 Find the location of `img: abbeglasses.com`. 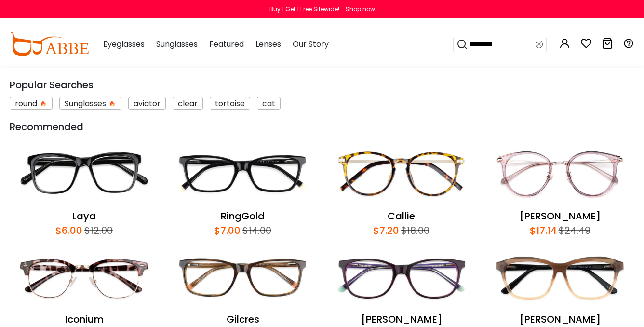

img: abbeglasses.com is located at coordinates (49, 45).